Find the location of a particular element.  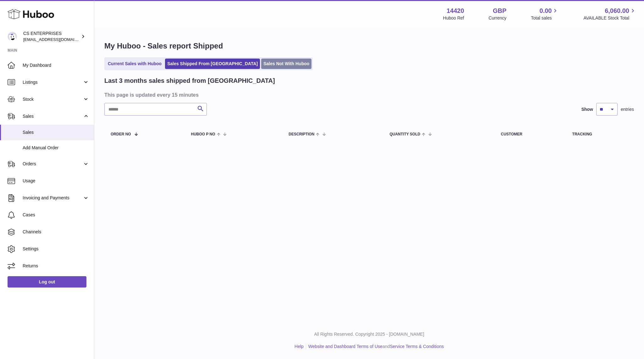

span: Orders is located at coordinates (53, 164).